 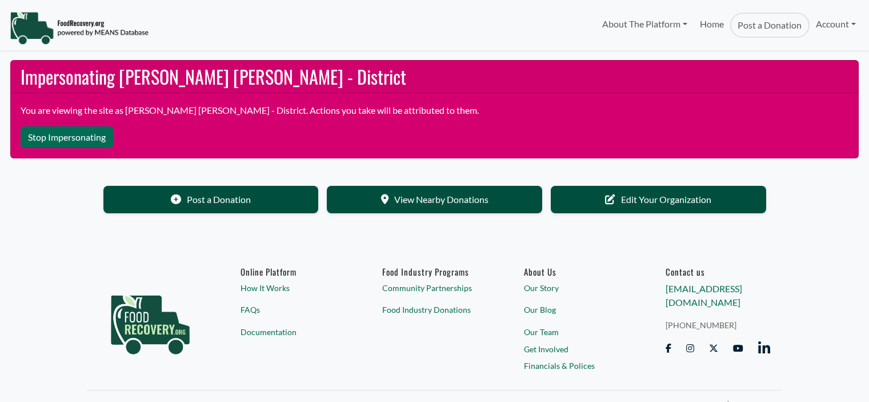 I want to click on a: Our Team, so click(x=576, y=331).